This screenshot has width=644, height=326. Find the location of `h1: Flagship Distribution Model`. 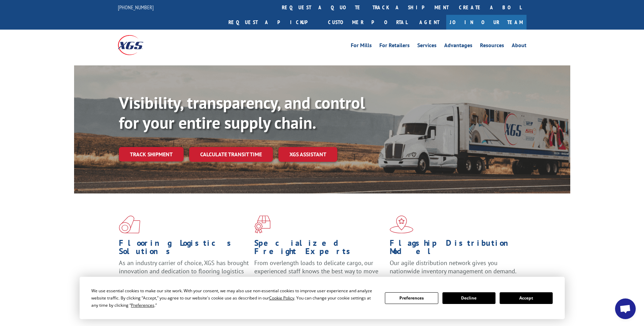

h1: Flagship Distribution Model is located at coordinates (455, 249).